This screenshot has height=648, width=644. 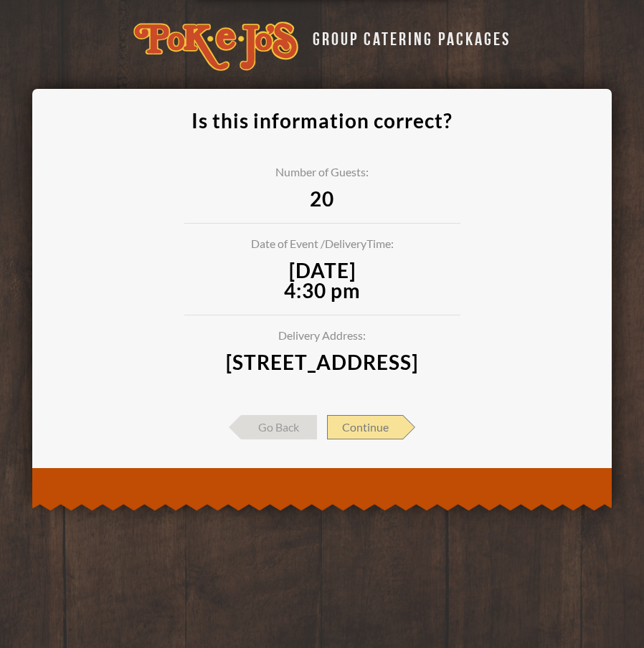 What do you see at coordinates (216, 46) in the screenshot?
I see `img: logo-34603ddf.svg` at bounding box center [216, 46].